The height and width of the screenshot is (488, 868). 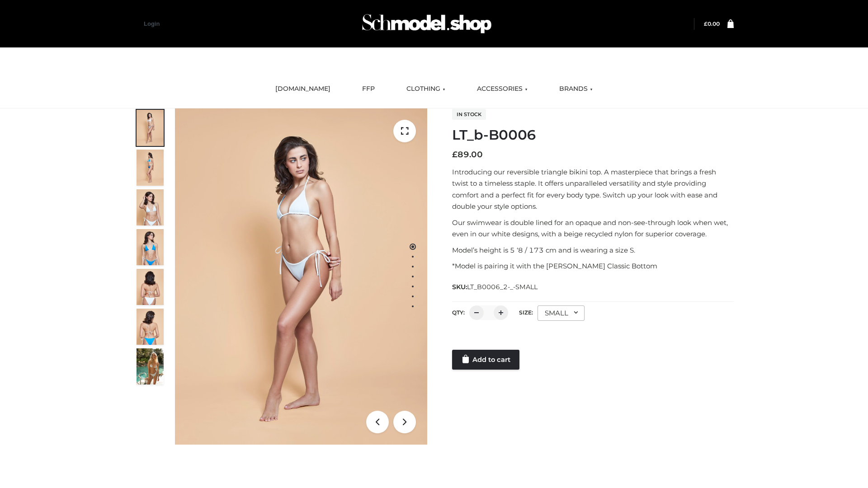 I want to click on a: Schmodel Admin 964, so click(x=427, y=24).